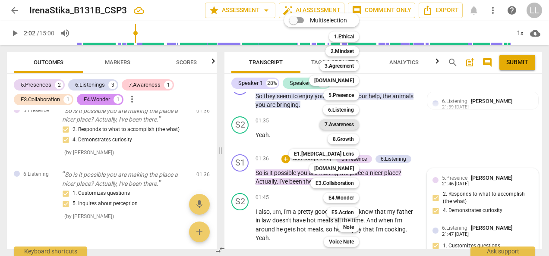  What do you see at coordinates (341, 110) in the screenshot?
I see `b: 6.Listening` at bounding box center [341, 110].